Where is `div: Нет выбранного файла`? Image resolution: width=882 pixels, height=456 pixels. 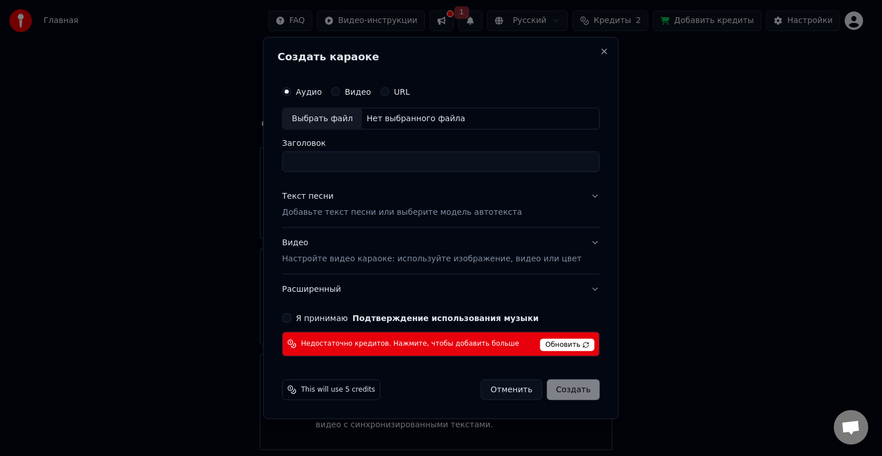 div: Нет выбранного файла is located at coordinates (416, 119).